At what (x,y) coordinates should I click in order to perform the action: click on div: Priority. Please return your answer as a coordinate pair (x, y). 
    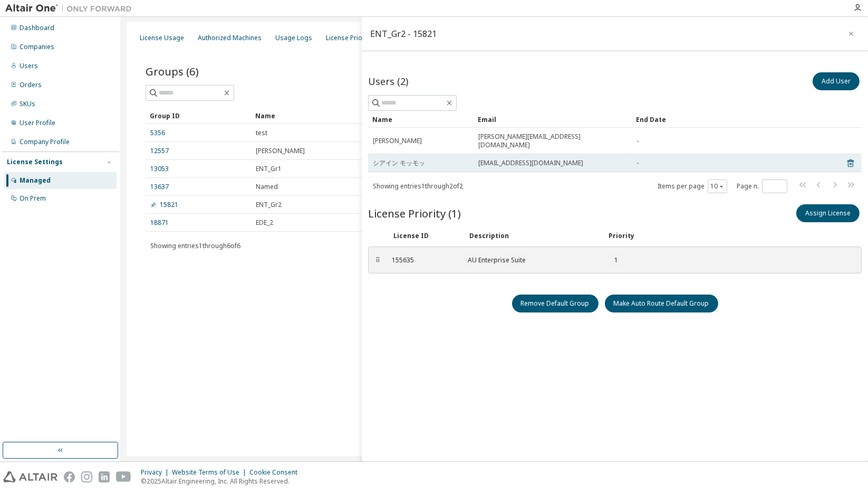
    Looking at the image, I should click on (621, 235).